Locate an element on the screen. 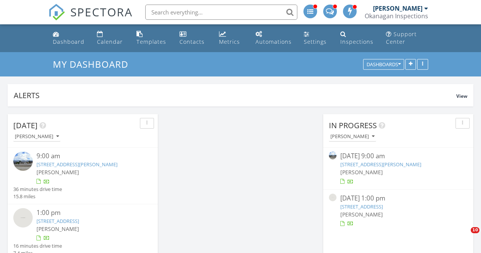 This screenshot has width=481, height=253. a: Dashboard is located at coordinates (69, 38).